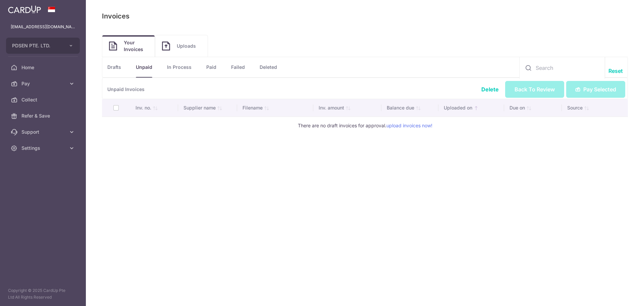 The image size is (644, 306). I want to click on th: Supplier name: activate to sort column ascending, so click(208, 108).